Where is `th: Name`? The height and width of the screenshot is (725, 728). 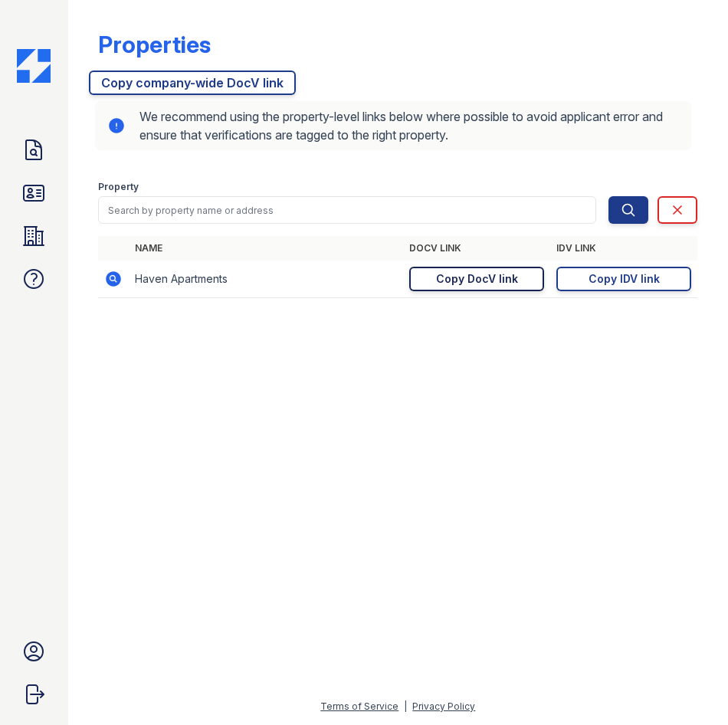 th: Name is located at coordinates (266, 248).